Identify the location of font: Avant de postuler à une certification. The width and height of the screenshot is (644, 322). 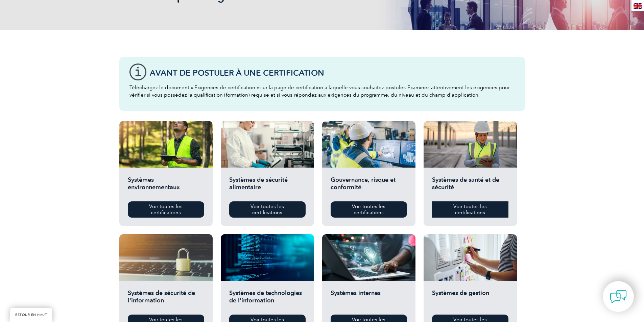
(237, 73).